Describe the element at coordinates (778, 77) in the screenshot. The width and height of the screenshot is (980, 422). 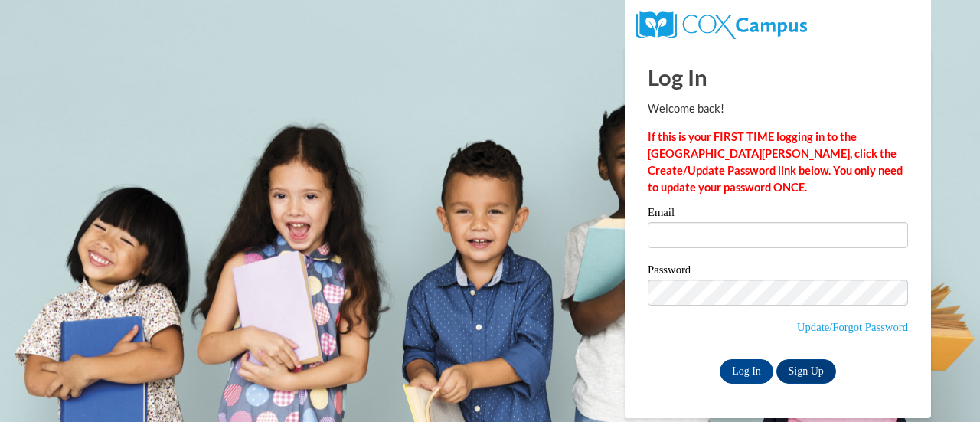
I see `h1: Log In` at that location.